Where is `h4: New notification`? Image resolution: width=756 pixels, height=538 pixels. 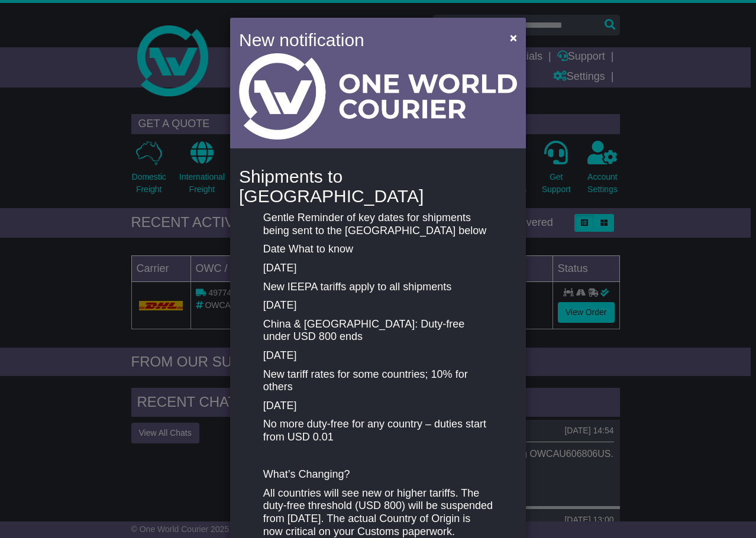 h4: New notification is located at coordinates (365, 40).